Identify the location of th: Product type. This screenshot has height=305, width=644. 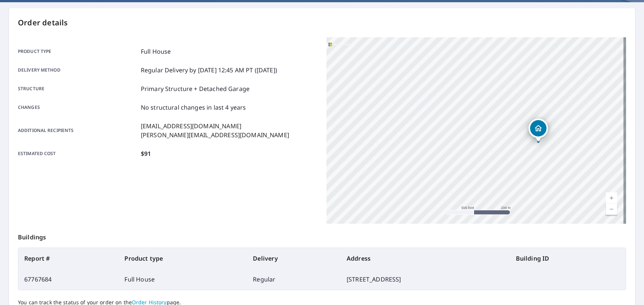
(182, 258).